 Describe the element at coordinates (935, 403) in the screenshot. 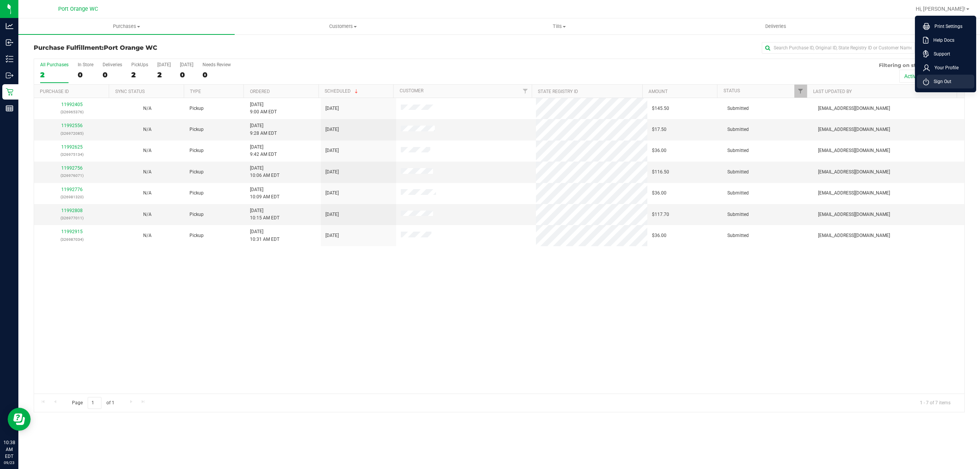

I see `span: 1 - 7 of 7 items` at that location.